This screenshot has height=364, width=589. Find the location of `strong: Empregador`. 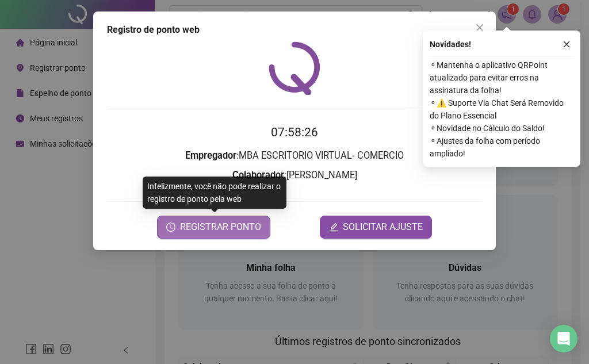

strong: Empregador is located at coordinates (211, 155).